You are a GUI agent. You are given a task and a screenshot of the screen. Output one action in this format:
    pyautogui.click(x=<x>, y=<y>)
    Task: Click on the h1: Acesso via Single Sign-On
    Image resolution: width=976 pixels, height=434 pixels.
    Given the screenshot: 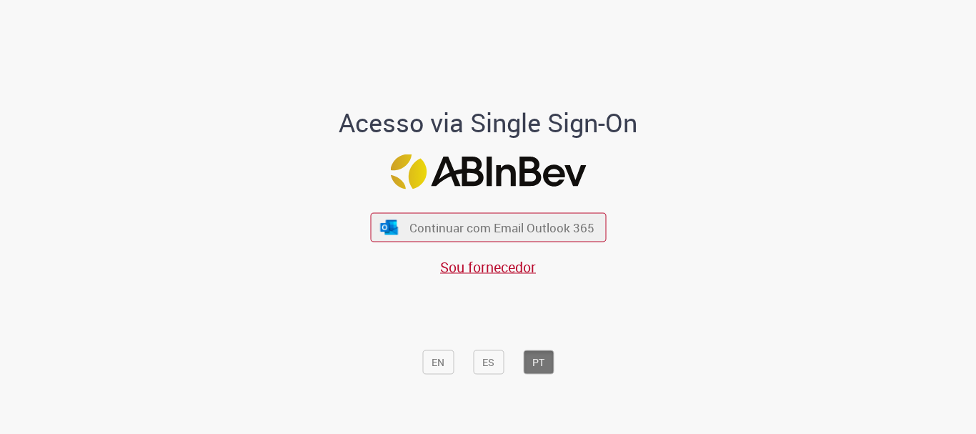 What is the action you would take?
    pyautogui.click(x=488, y=123)
    